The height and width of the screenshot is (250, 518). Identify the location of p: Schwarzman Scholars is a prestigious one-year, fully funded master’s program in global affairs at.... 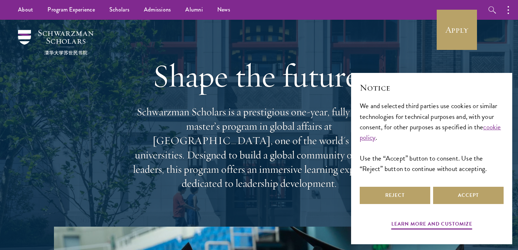
(259, 148).